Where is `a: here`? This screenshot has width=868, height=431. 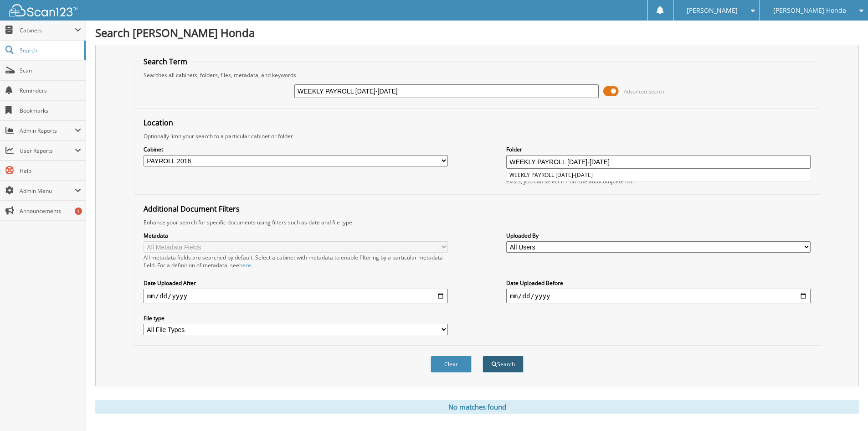
a: here is located at coordinates (245, 265).